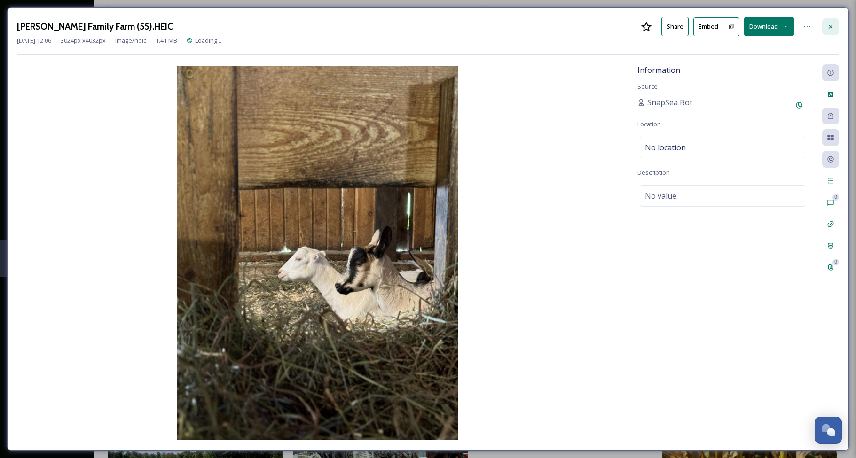 This screenshot has height=458, width=856. I want to click on span: Loading..., so click(208, 40).